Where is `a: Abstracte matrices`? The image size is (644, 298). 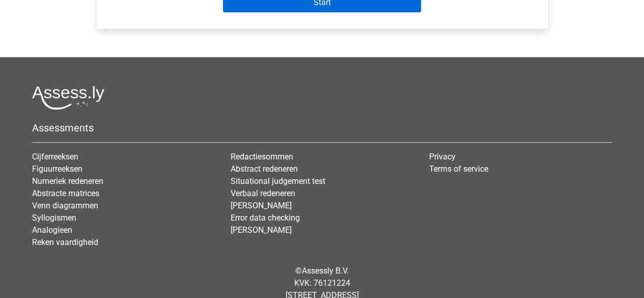 a: Abstracte matrices is located at coordinates (66, 193).